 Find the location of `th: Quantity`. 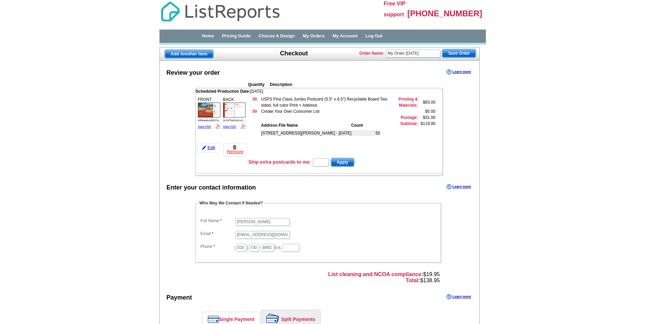

th: Quantity is located at coordinates (259, 85).